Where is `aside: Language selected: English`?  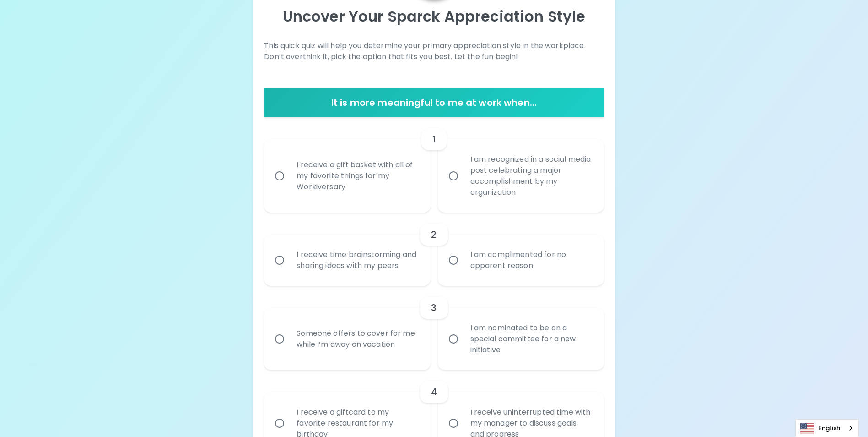 aside: Language selected: English is located at coordinates (827, 428).